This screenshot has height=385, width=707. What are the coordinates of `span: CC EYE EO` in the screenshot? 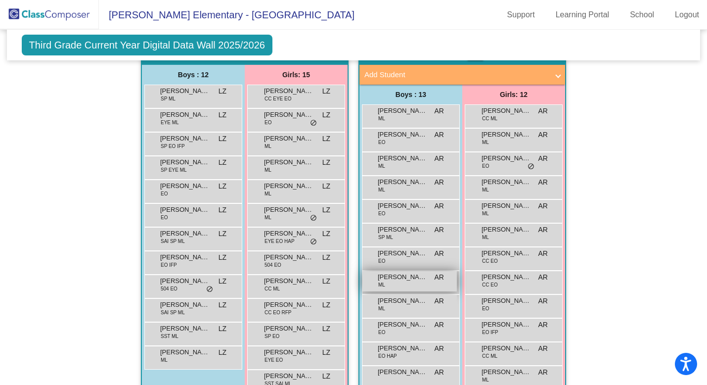 It's located at (278, 98).